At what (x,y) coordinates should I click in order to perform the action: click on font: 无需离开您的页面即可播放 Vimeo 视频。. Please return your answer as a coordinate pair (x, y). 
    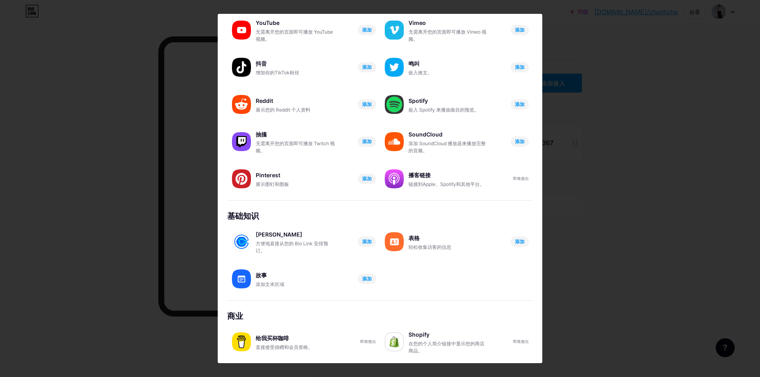
    Looking at the image, I should click on (447, 35).